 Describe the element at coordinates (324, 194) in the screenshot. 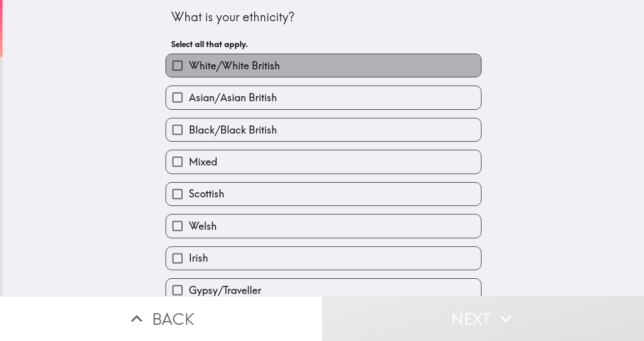

I see `button: Scottish` at that location.